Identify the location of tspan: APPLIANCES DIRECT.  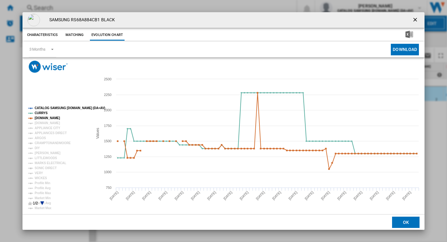
(51, 133).